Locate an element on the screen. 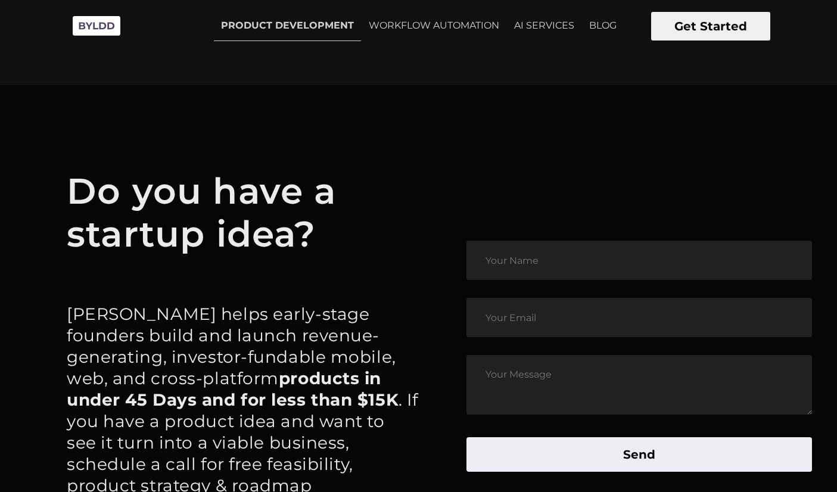 This screenshot has width=837, height=492. a: BLOG is located at coordinates (603, 26).